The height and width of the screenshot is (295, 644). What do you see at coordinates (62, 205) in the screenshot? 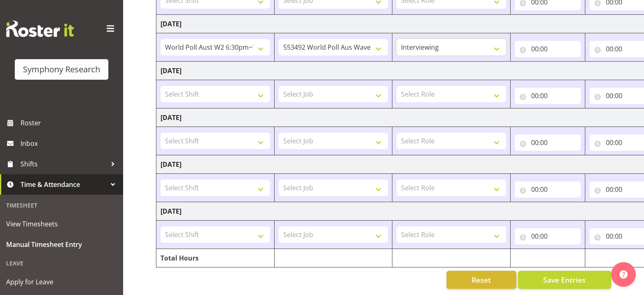
I see `div: Timesheet` at bounding box center [62, 205].